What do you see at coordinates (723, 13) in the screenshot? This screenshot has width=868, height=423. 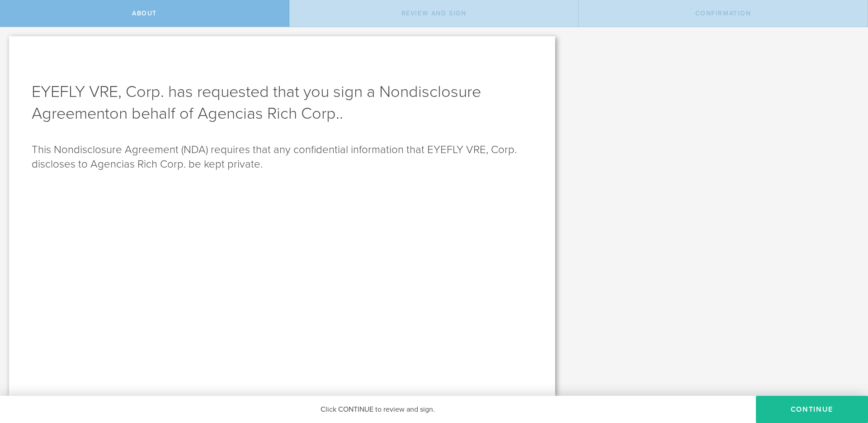 I see `span: Confirmation` at bounding box center [723, 13].